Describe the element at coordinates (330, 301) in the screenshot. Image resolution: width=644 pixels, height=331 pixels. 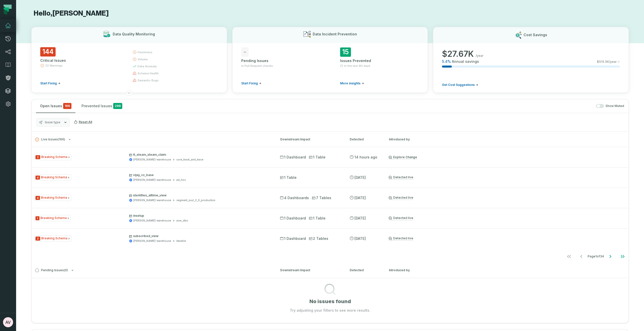
I see `h1: No issues found` at that location.